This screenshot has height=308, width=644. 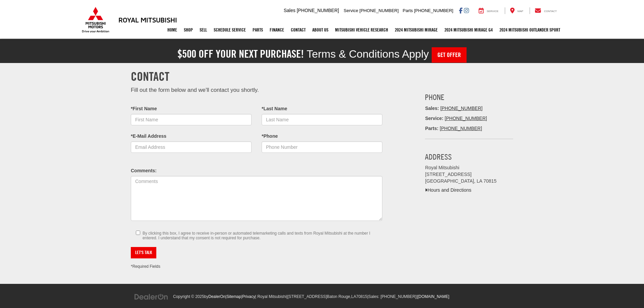 I want to click on a: Map, so click(x=516, y=11).